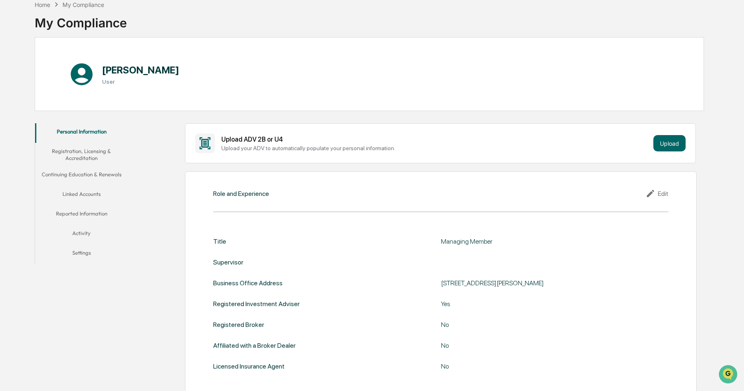 Image resolution: width=744 pixels, height=391 pixels. Describe the element at coordinates (78, 141) in the screenshot. I see `a: Powered byPylon` at that location.